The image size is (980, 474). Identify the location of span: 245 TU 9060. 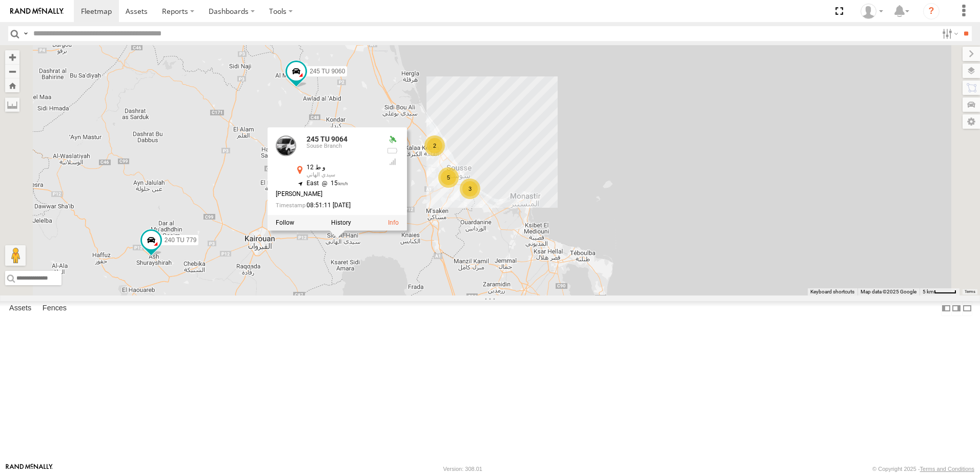
(327, 72).